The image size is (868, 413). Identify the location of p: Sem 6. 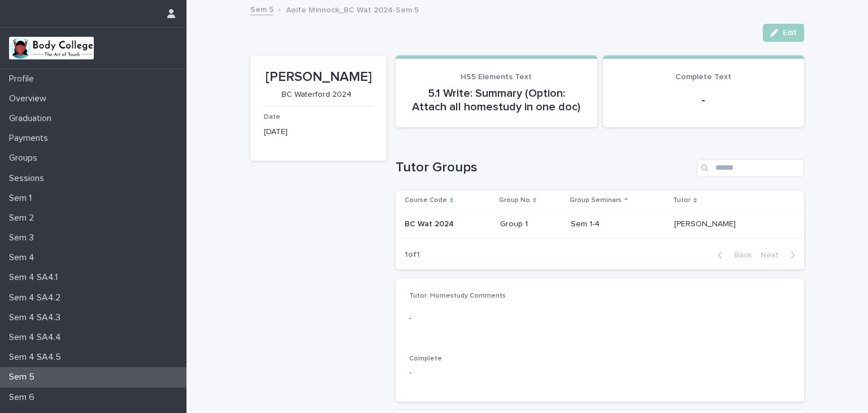
(24, 397).